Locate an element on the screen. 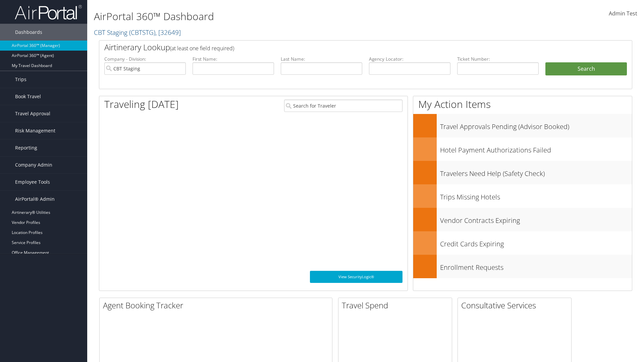 The image size is (644, 362). a: CBT Staging is located at coordinates (137, 32).